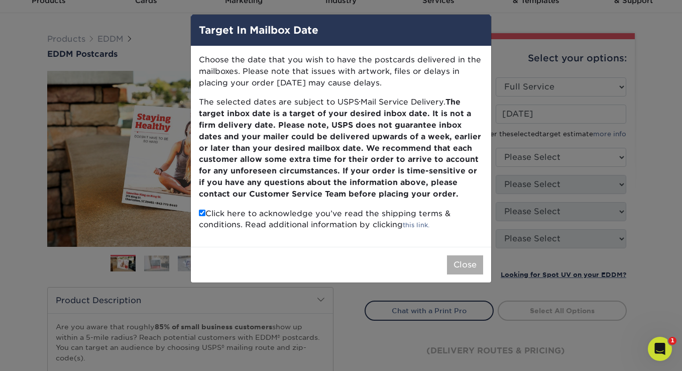  I want to click on a: this link., so click(416, 225).